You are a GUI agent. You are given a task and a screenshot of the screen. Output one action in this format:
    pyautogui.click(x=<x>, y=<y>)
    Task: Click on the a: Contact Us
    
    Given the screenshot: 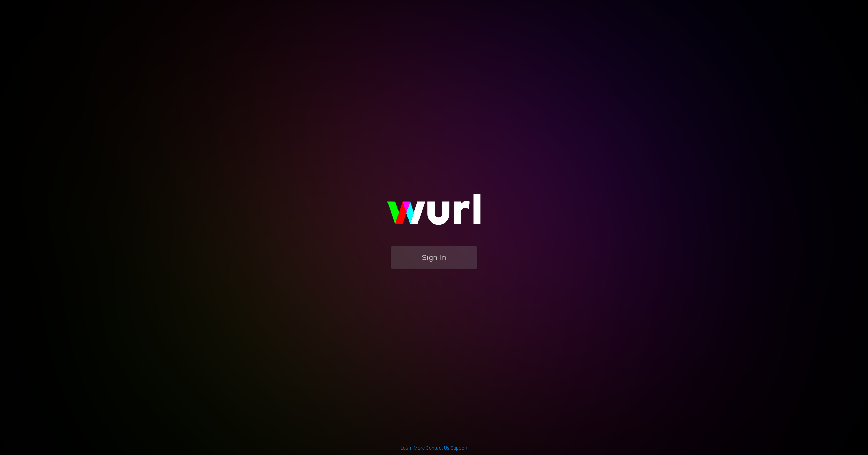 What is the action you would take?
    pyautogui.click(x=437, y=448)
    